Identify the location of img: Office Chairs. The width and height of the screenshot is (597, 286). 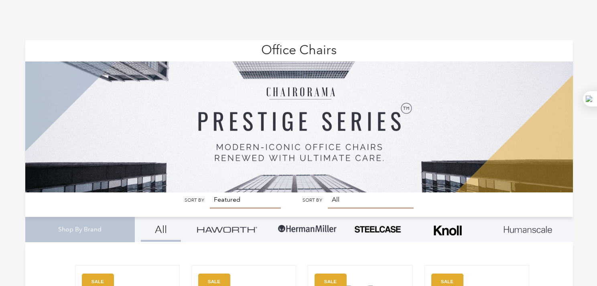
(299, 116).